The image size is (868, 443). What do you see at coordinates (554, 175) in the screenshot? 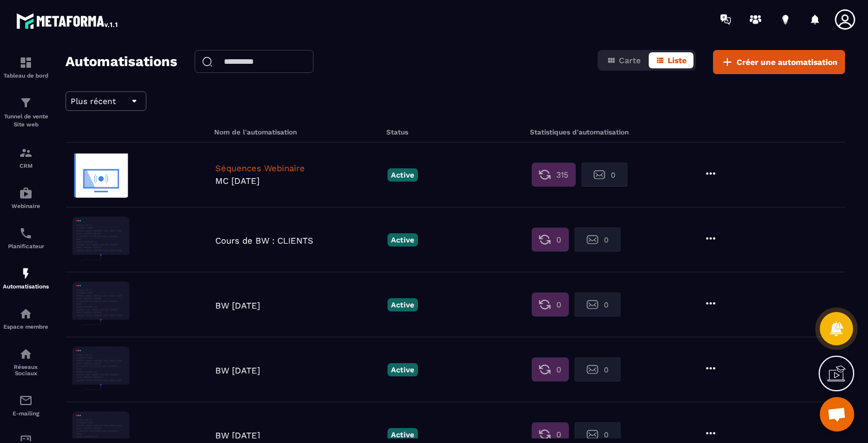
I see `button: 315` at bounding box center [554, 175].